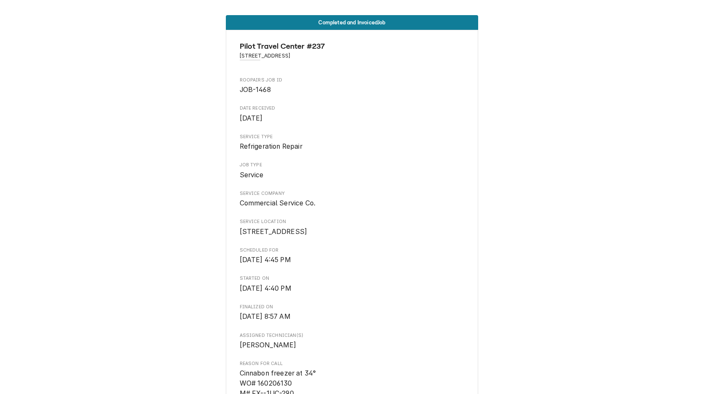 This screenshot has height=394, width=704. Describe the element at coordinates (352, 143) in the screenshot. I see `div: Service Type` at that location.